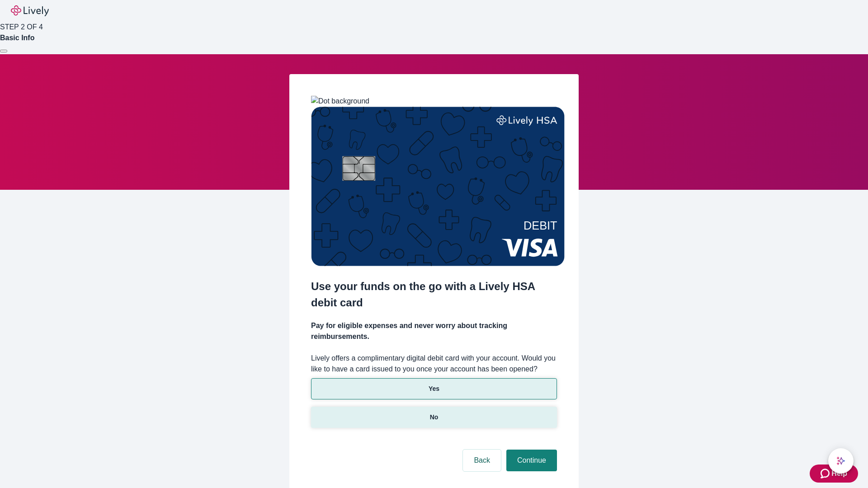 The width and height of the screenshot is (868, 488). Describe the element at coordinates (434, 417) in the screenshot. I see `button: No` at that location.